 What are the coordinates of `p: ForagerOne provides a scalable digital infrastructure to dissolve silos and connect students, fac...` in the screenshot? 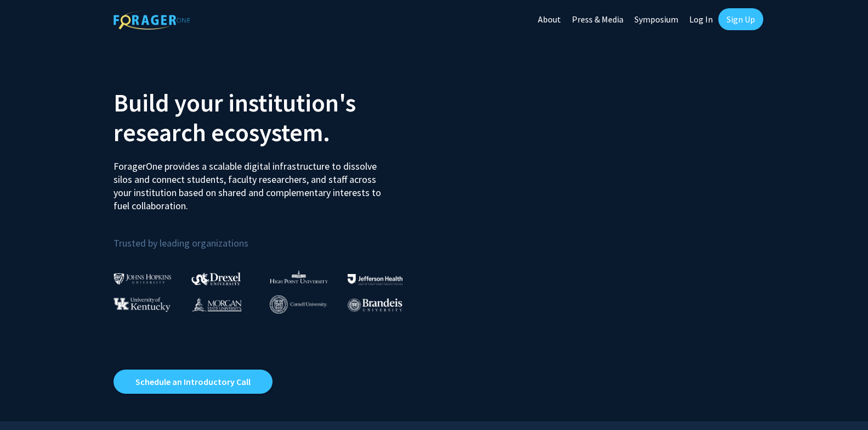 It's located at (251, 182).